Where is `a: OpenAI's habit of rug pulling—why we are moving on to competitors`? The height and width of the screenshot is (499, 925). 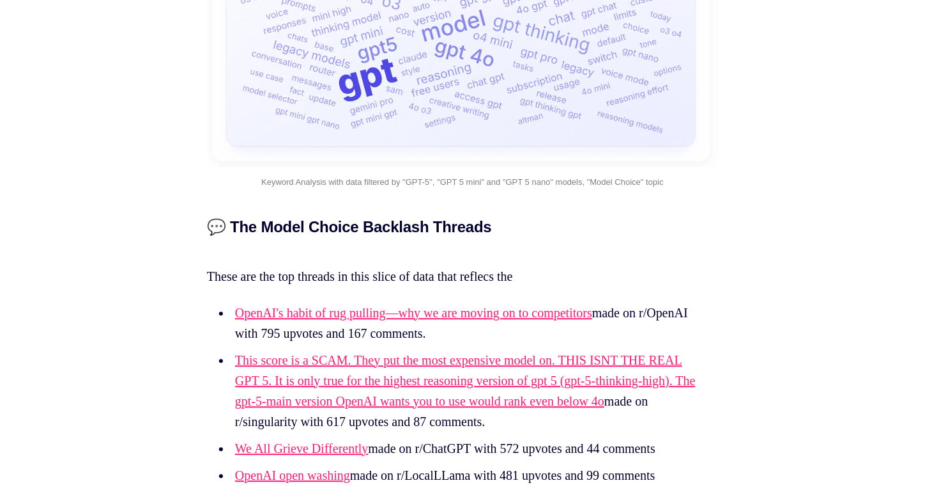 a: OpenAI's habit of rug pulling—why we are moving on to competitors is located at coordinates (414, 313).